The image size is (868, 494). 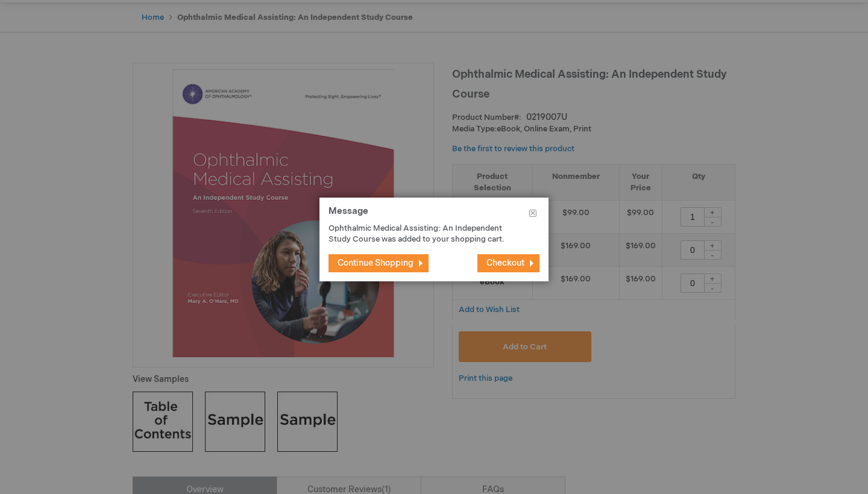 What do you see at coordinates (379, 263) in the screenshot?
I see `button: Continue Shopping` at bounding box center [379, 263].